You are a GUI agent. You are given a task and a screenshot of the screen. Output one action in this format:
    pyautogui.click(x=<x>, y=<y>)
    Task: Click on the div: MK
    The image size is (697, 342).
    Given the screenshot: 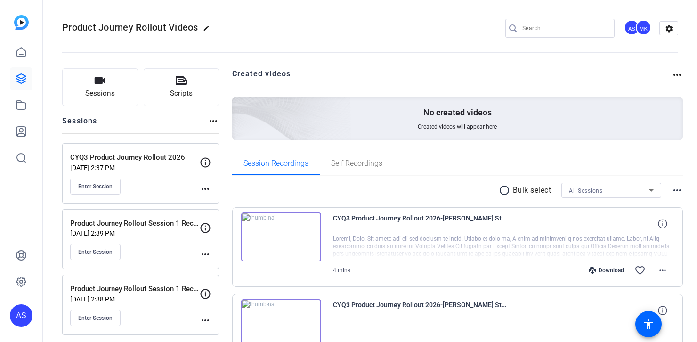 What is the action you would take?
    pyautogui.click(x=643, y=27)
    